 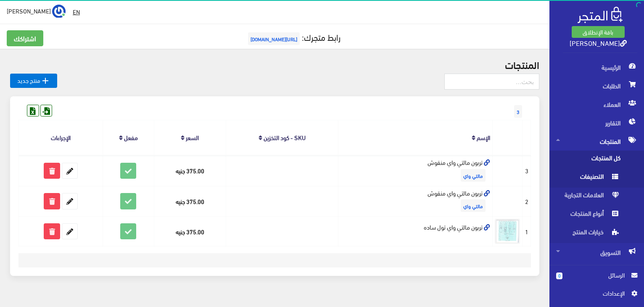 I want to click on span: المنتجات, so click(x=597, y=141).